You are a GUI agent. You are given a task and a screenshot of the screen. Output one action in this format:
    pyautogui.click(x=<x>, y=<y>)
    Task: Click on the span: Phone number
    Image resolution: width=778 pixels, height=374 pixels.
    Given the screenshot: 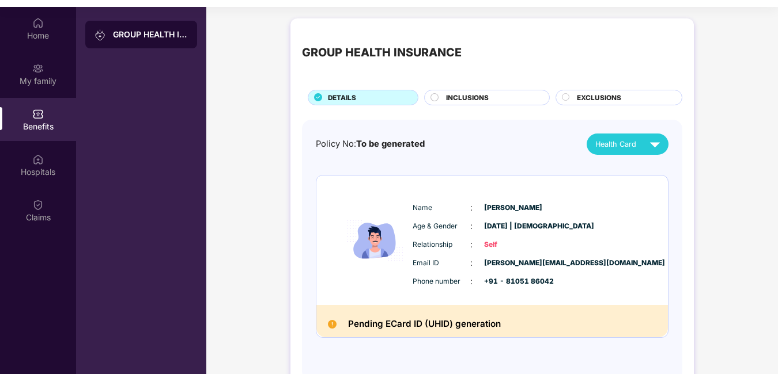 What is the action you would take?
    pyautogui.click(x=441, y=282)
    